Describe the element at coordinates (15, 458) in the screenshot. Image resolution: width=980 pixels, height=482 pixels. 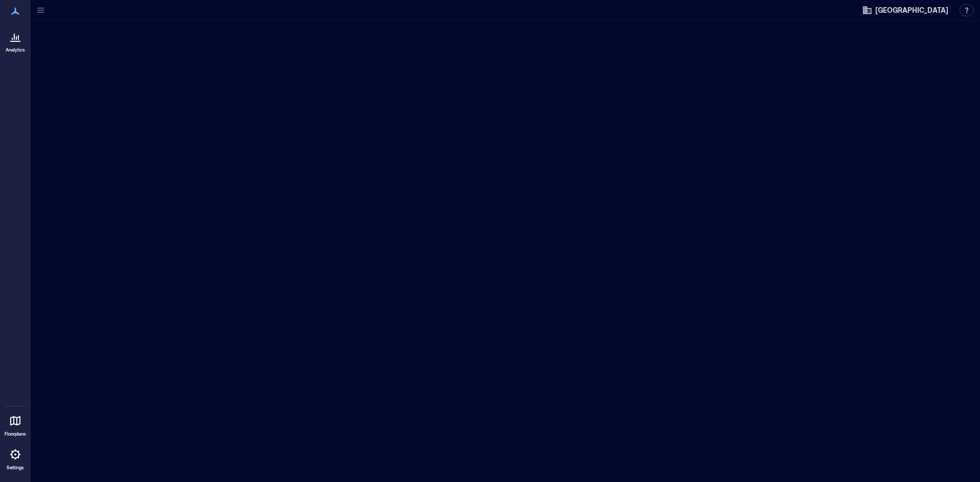
I see `a: Settings` at that location.